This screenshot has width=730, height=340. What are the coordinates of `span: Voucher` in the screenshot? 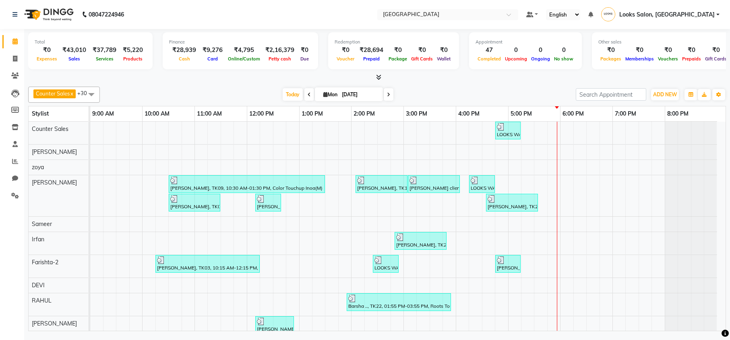 It's located at (345, 59).